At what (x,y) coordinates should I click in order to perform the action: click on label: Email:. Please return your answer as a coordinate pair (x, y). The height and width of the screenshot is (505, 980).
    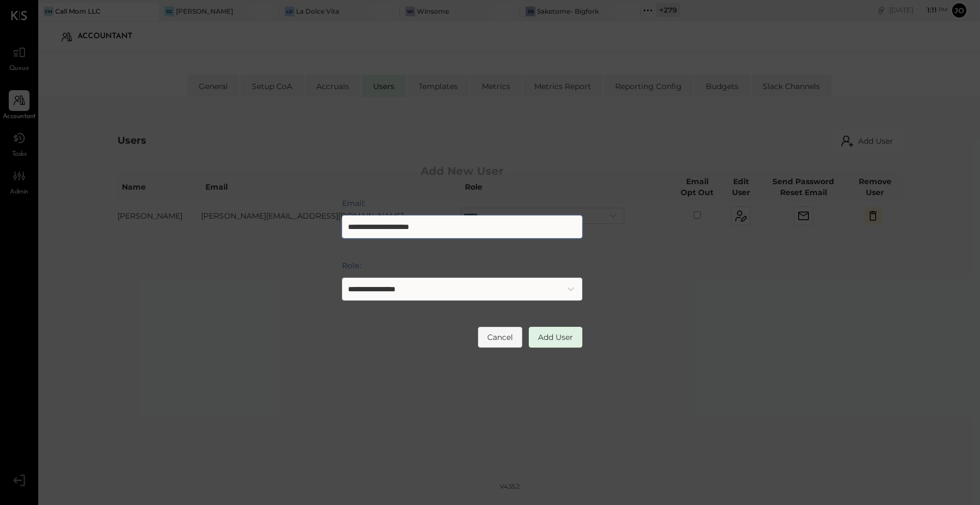
    Looking at the image, I should click on (462, 203).